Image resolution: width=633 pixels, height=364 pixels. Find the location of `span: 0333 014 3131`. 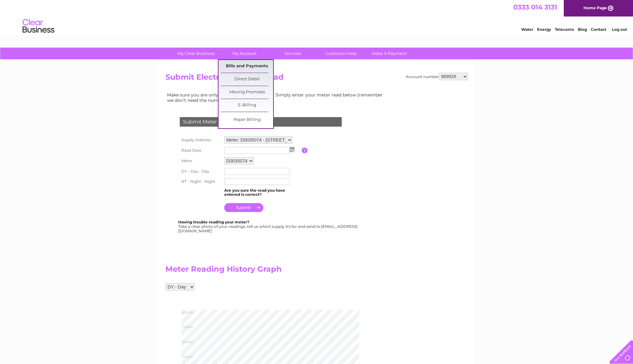

span: 0333 014 3131 is located at coordinates (535, 7).